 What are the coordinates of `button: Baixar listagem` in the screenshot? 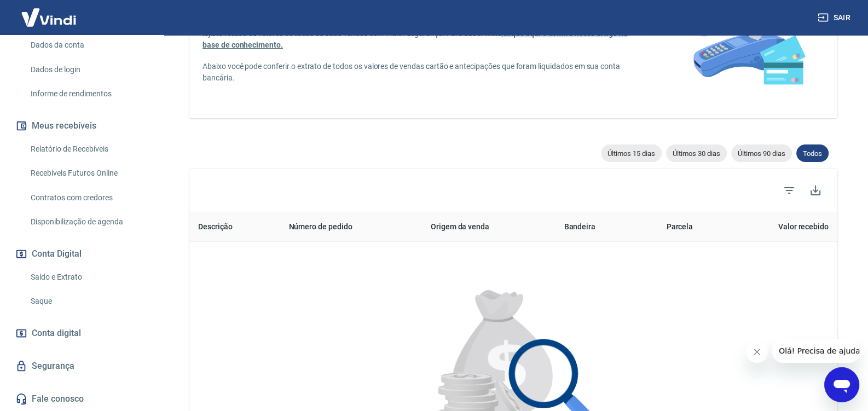 It's located at (816, 190).